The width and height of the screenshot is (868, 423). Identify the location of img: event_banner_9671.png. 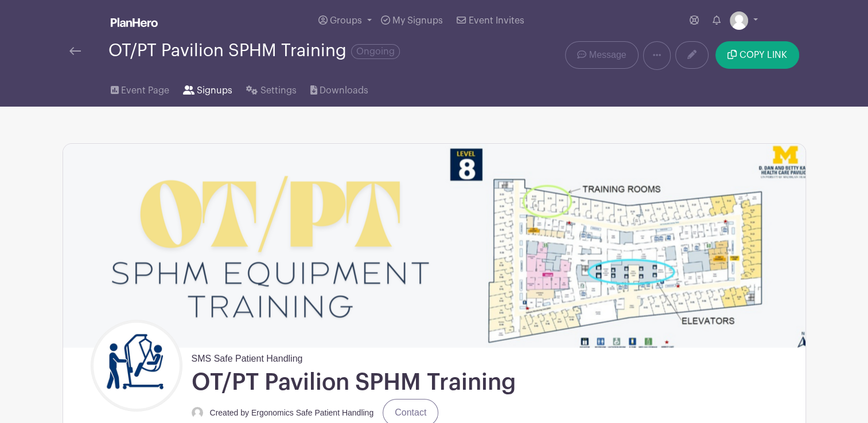
(434, 245).